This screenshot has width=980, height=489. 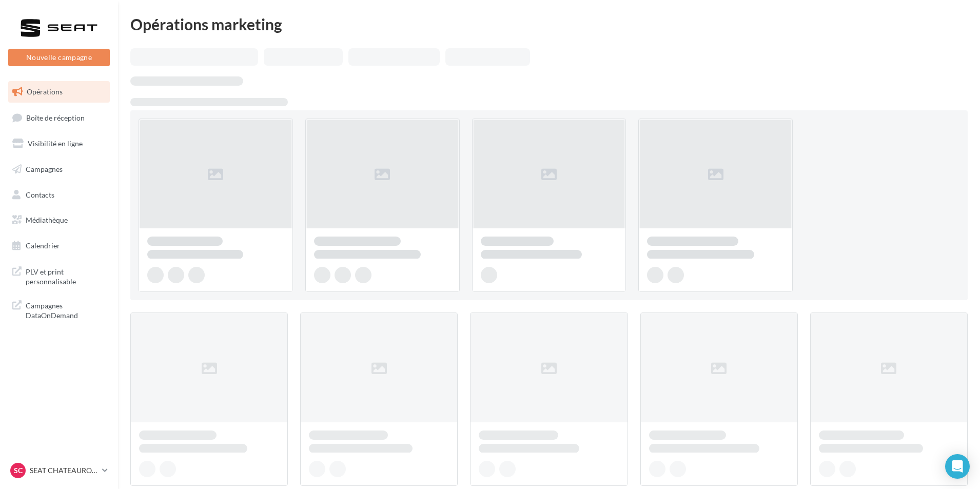 What do you see at coordinates (42, 245) in the screenshot?
I see `span: Calendrier` at bounding box center [42, 245].